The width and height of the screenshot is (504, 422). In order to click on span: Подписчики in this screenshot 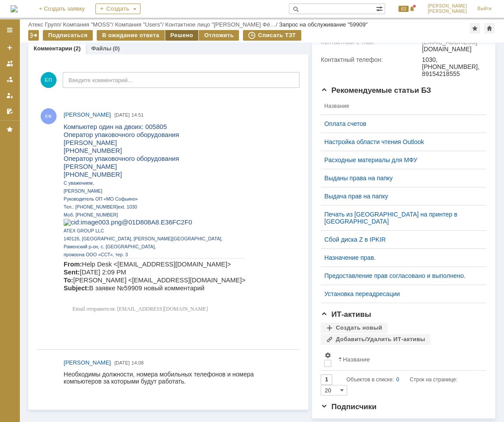, I will do `click(348, 407)`.